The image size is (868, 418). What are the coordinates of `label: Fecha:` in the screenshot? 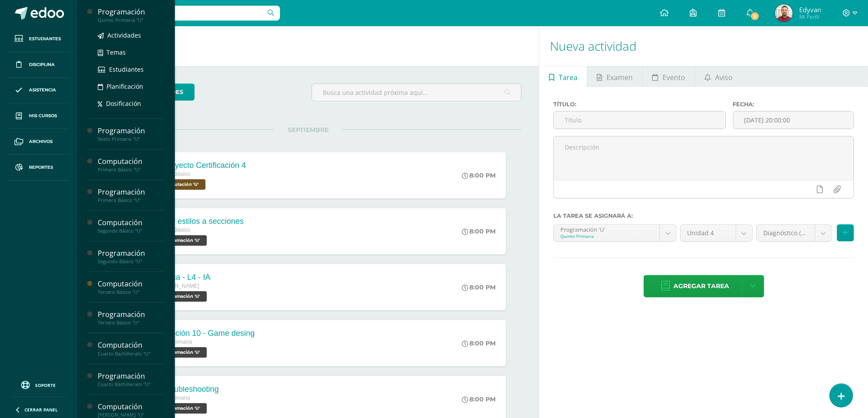 It's located at (794, 104).